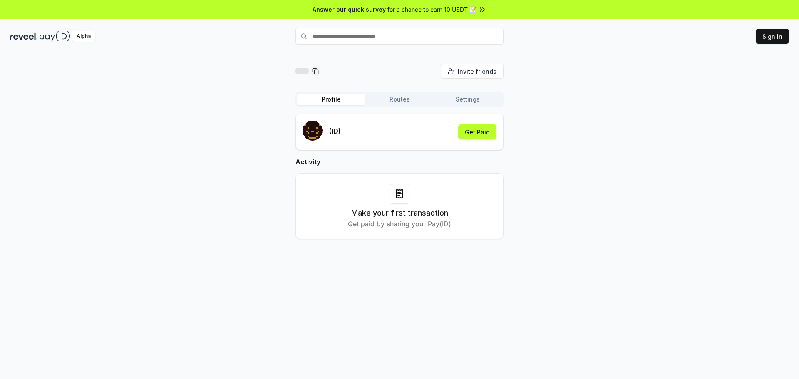 This screenshot has width=799, height=379. What do you see at coordinates (399, 213) in the screenshot?
I see `h3: Make your first transaction` at bounding box center [399, 213].